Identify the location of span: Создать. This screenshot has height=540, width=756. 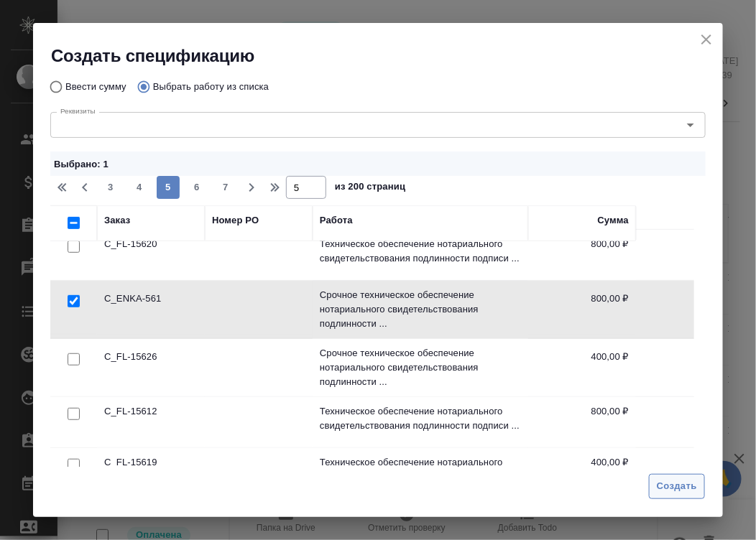
(677, 486).